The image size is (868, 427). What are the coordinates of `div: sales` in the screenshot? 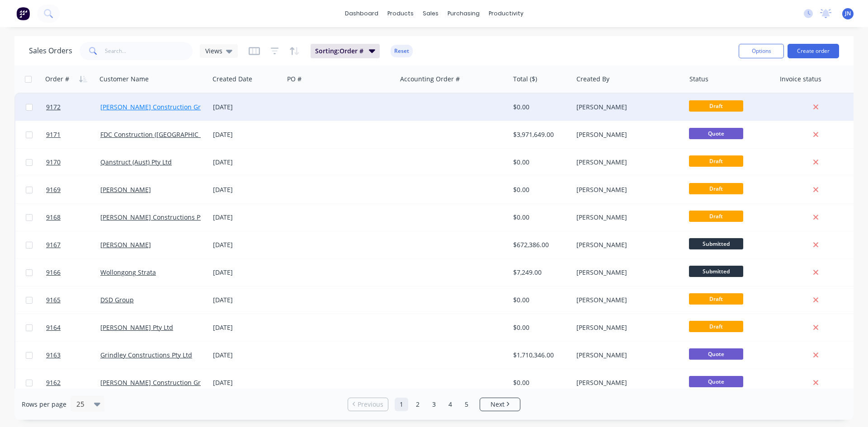 It's located at (431, 13).